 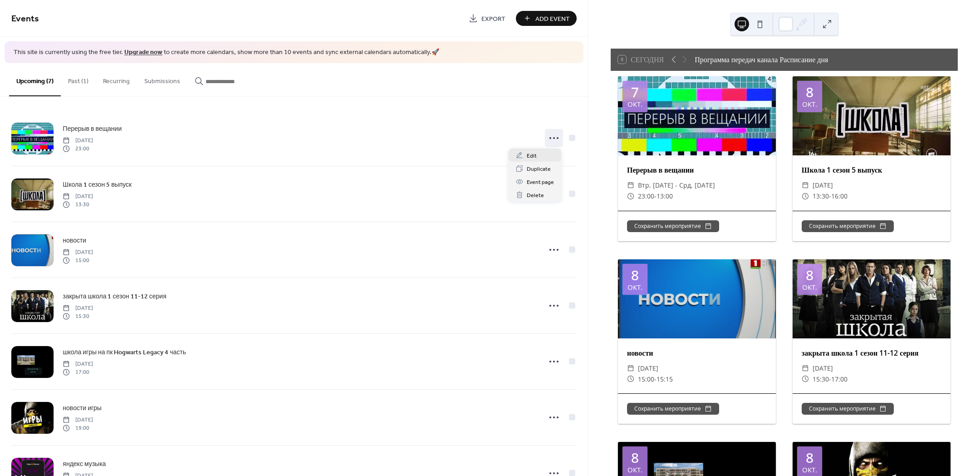 I want to click on div: 7, so click(x=635, y=92).